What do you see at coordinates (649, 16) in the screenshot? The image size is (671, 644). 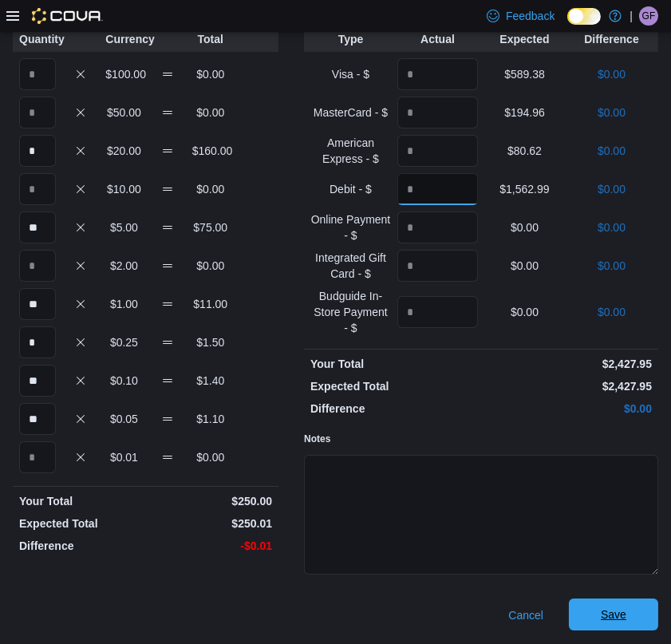 I see `div: Greg Ferreira` at bounding box center [649, 16].